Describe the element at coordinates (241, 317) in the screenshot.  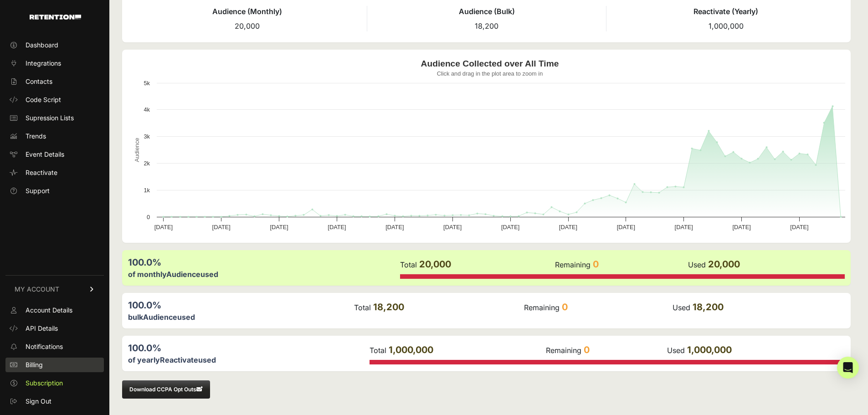
I see `div: bulk used` at that location.